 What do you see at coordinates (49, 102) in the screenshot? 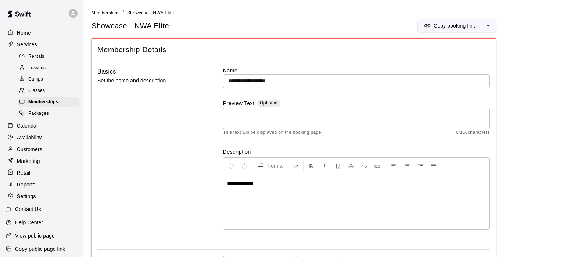
I see `div: Memberships` at bounding box center [49, 102].